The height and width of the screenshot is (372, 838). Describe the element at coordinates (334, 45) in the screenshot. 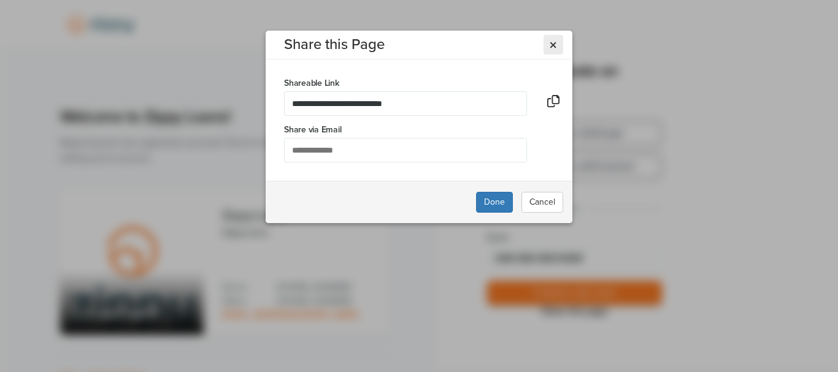

I see `h2: Share this Page` at that location.